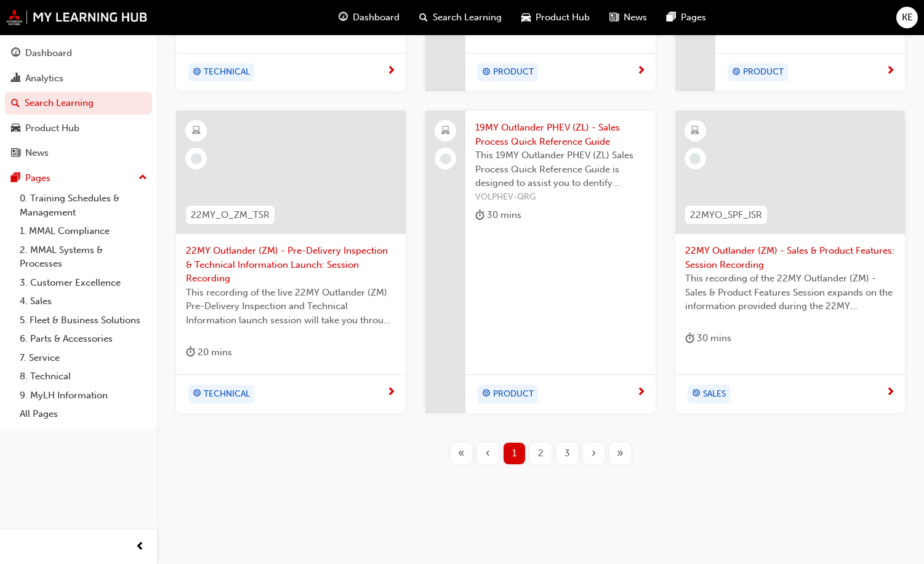  I want to click on div: Analytics, so click(44, 78).